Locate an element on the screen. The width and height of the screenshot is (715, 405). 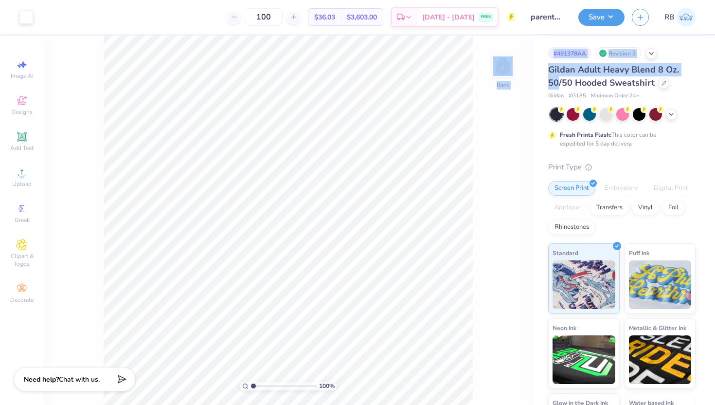
span: Upload is located at coordinates (22, 184).